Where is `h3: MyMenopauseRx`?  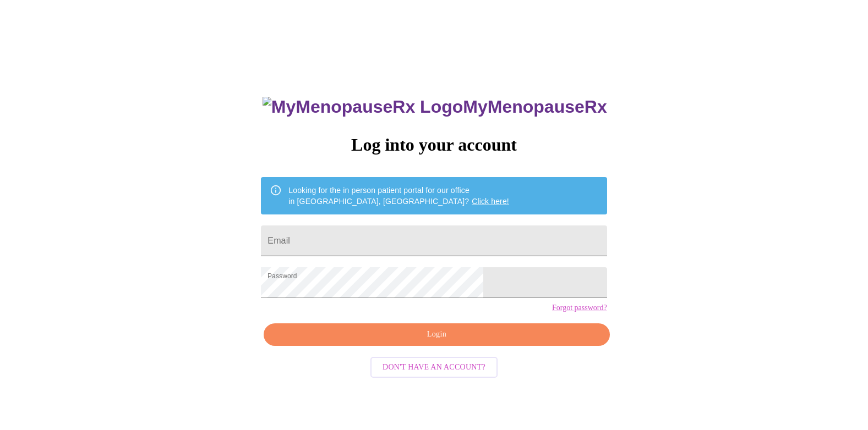
h3: MyMenopauseRx is located at coordinates (434, 107).